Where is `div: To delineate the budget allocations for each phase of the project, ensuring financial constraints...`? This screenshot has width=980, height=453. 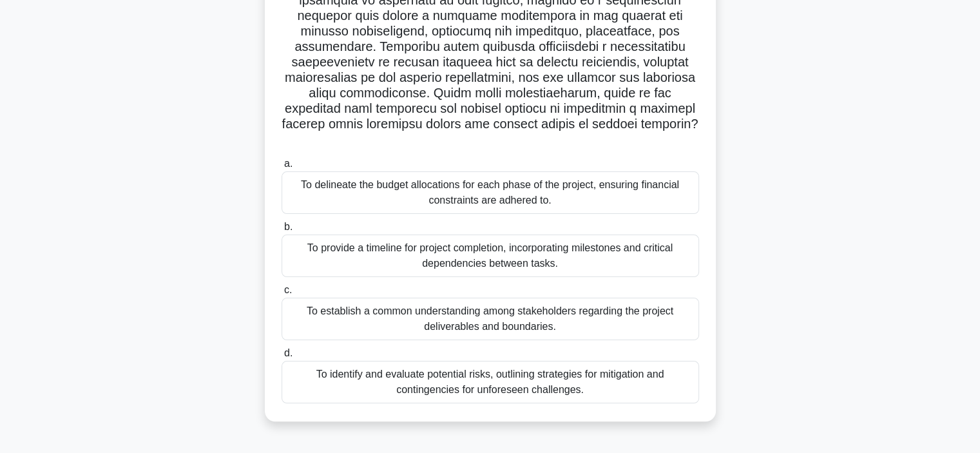
div: To delineate the budget allocations for each phase of the project, ensuring financial constraints... is located at coordinates (490, 192).